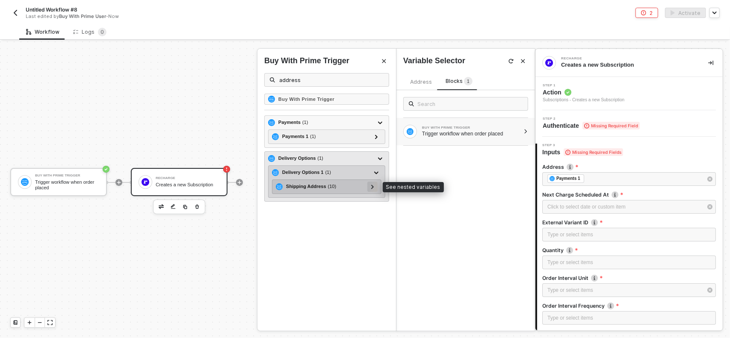 The height and width of the screenshot is (338, 730). What do you see at coordinates (629, 250) in the screenshot?
I see `label: Quantity` at bounding box center [629, 250].